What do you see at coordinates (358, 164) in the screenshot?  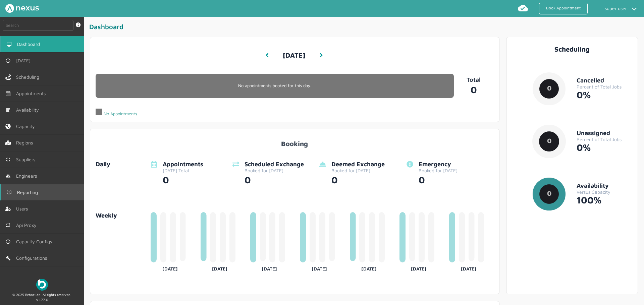 I see `div: Deemed Exchange` at bounding box center [358, 164].